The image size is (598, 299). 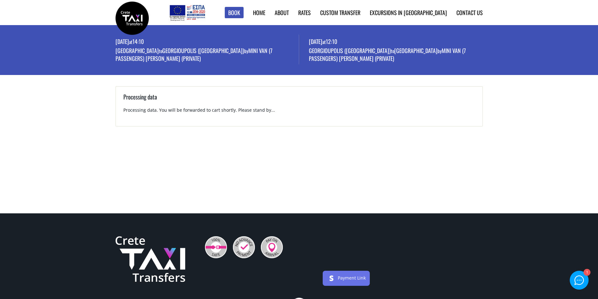 What do you see at coordinates (244, 247) in the screenshot?
I see `img: No Advance Payment` at bounding box center [244, 247].